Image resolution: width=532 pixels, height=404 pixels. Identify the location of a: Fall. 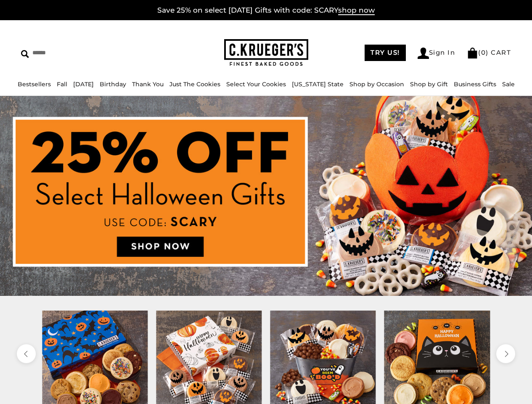
(62, 84).